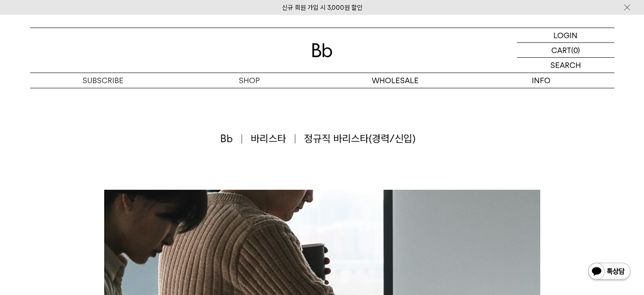  Describe the element at coordinates (561, 50) in the screenshot. I see `p: CART` at that location.